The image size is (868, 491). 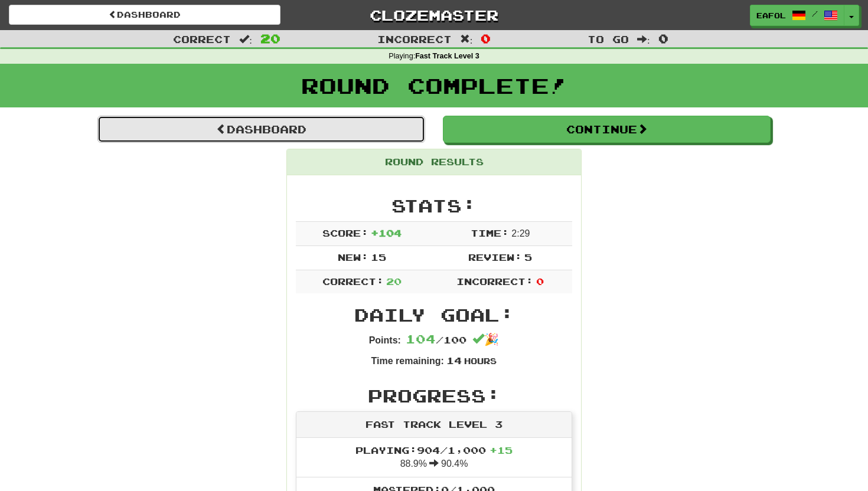 What do you see at coordinates (771, 16) in the screenshot?
I see `span: eafol` at bounding box center [771, 16].